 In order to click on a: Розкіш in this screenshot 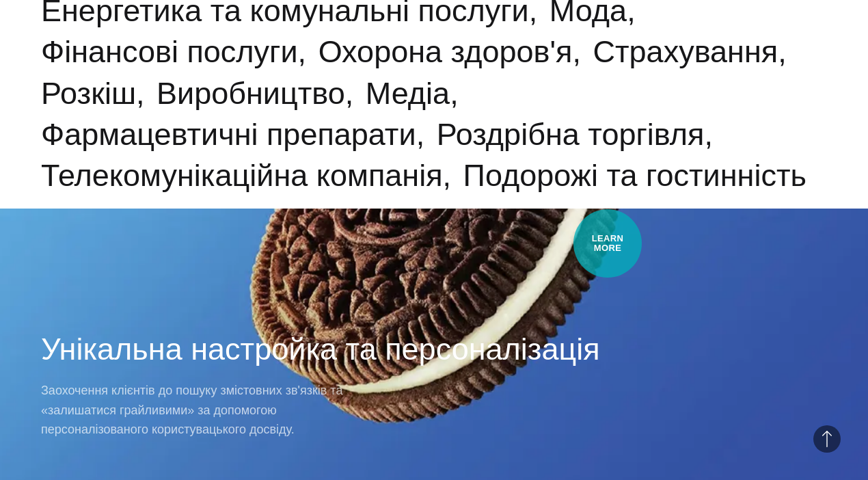, I will do `click(88, 93)`.